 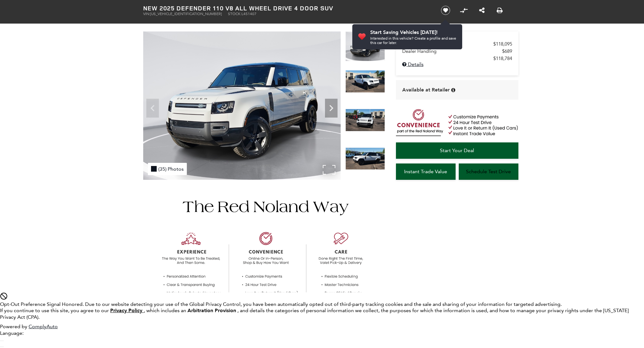 I want to click on a: MSRP $118,095, so click(x=457, y=44).